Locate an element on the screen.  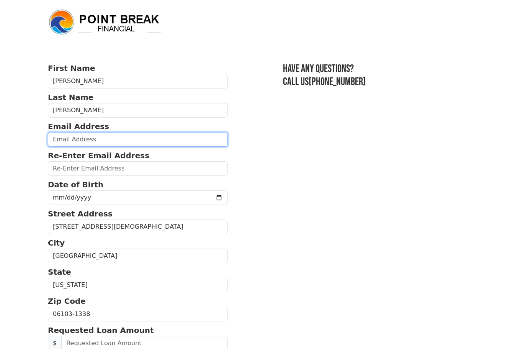
strong: Requested Loan Amount is located at coordinates (101, 330).